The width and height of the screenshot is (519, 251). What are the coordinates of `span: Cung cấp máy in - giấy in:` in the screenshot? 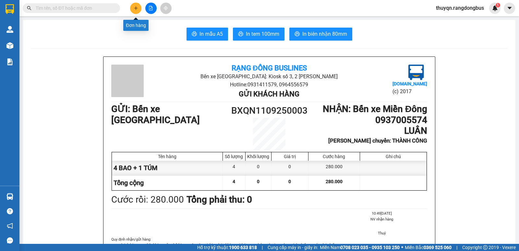 It's located at (293, 247).